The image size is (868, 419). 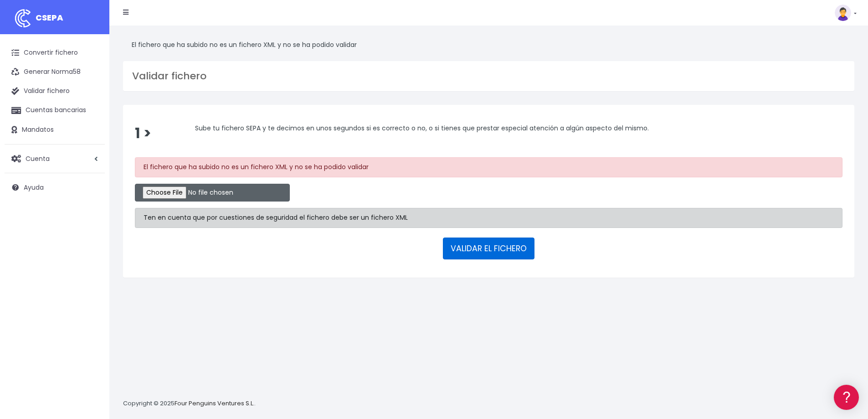 I want to click on a: Ayuda, so click(x=54, y=187).